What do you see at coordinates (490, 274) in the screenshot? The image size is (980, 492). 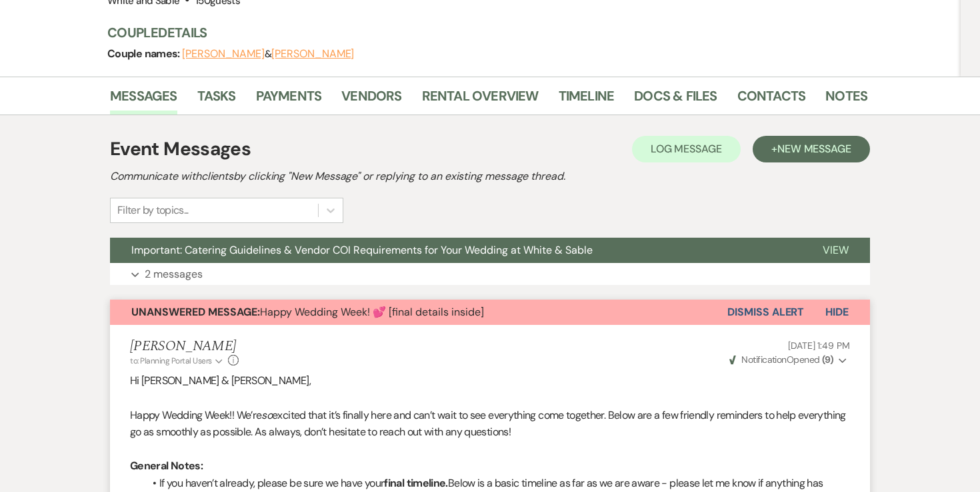 I see `button: 2 messages` at bounding box center [490, 274].